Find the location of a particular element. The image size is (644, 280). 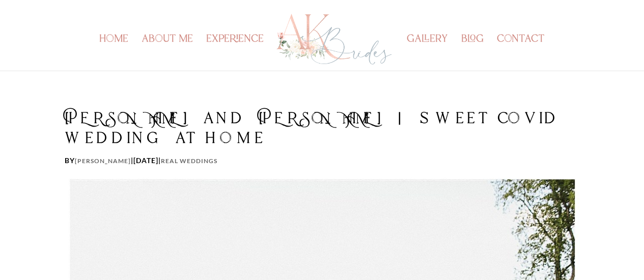

a: about me is located at coordinates (167, 53).